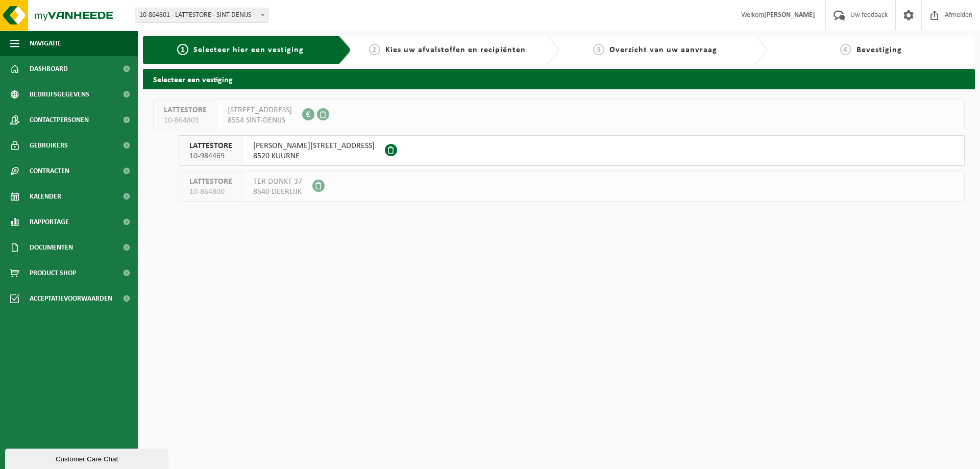 The height and width of the screenshot is (469, 980). What do you see at coordinates (51, 248) in the screenshot?
I see `span: Documenten` at bounding box center [51, 248].